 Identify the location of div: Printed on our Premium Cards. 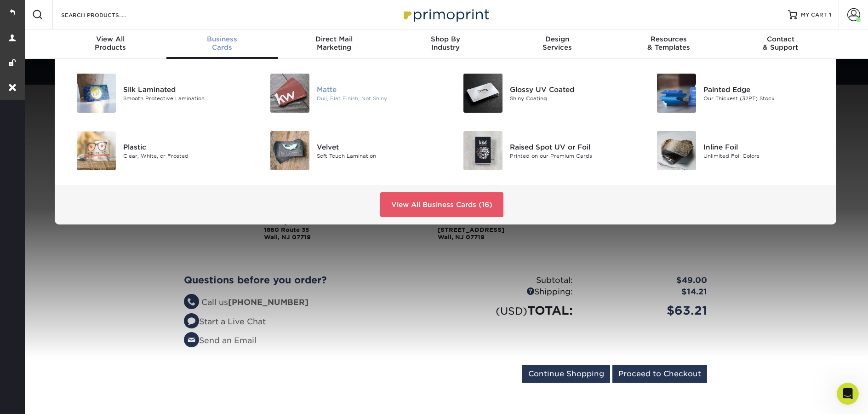
(570, 155).